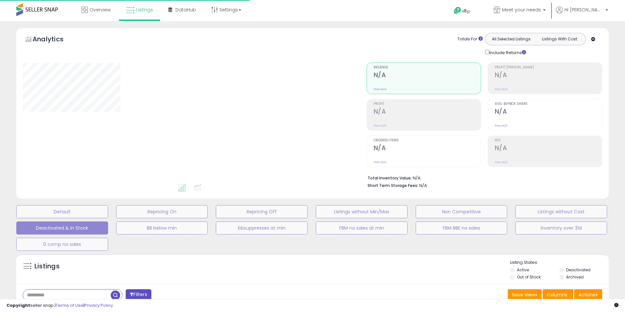 The height and width of the screenshot is (312, 625). Describe the element at coordinates (548, 140) in the screenshot. I see `span: ROI` at that location.